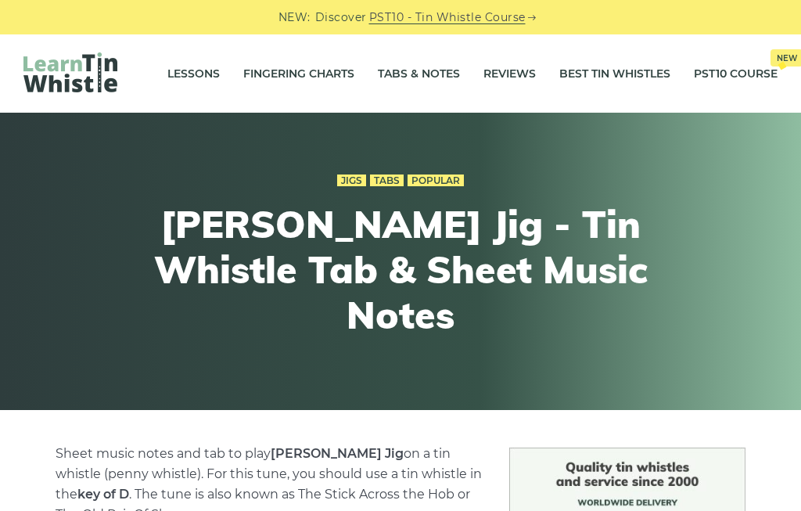 This screenshot has height=511, width=801. What do you see at coordinates (103, 493) in the screenshot?
I see `strong: key of D` at bounding box center [103, 493].